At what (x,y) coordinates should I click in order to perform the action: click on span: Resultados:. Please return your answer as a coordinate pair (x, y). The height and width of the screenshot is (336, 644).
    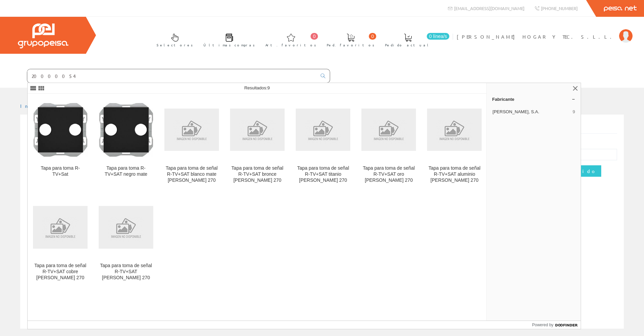
    Looking at the image, I should click on (257, 88).